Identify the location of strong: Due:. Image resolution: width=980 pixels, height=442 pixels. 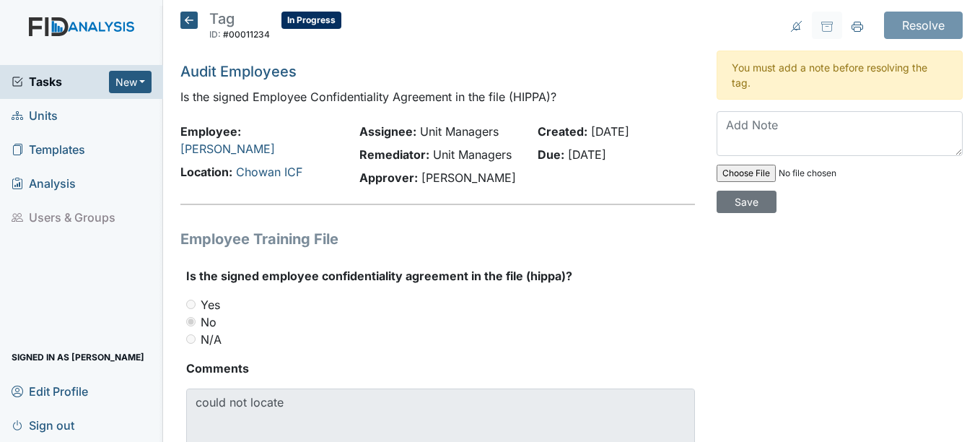
(550, 154).